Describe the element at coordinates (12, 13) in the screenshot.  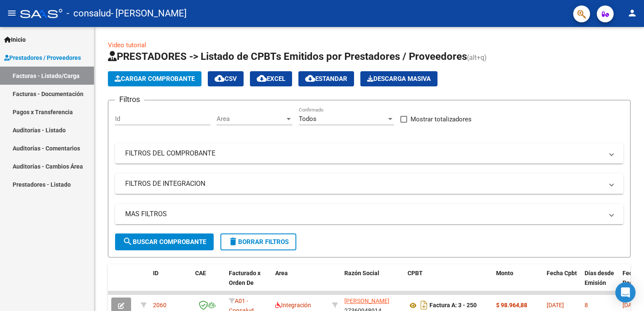
I see `mat-icon: menu` at that location.